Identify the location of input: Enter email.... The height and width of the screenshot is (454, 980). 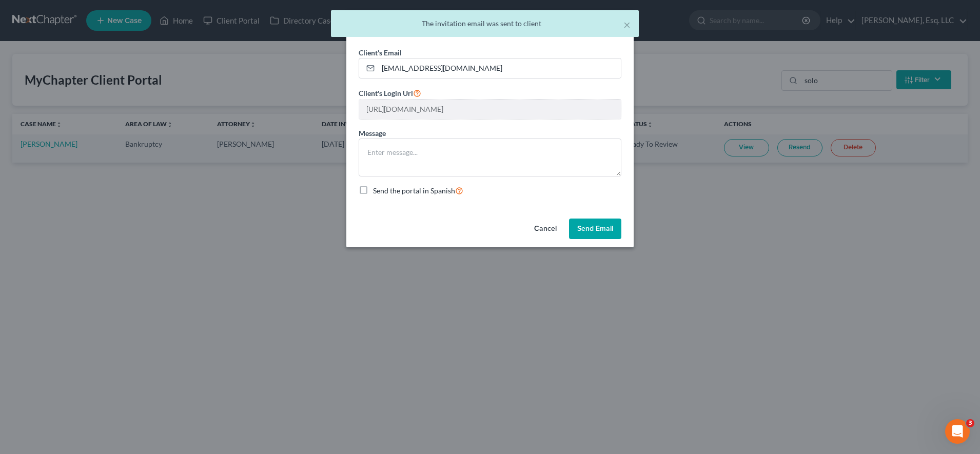
(499, 68).